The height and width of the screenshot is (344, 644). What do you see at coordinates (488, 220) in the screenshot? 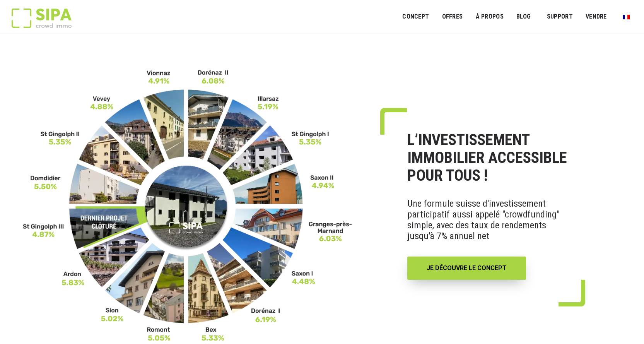
I see `p: Une formule suisse d'investissement participatif aussi appelé "crowdfunding" simple, avec des tau...` at bounding box center [488, 220].